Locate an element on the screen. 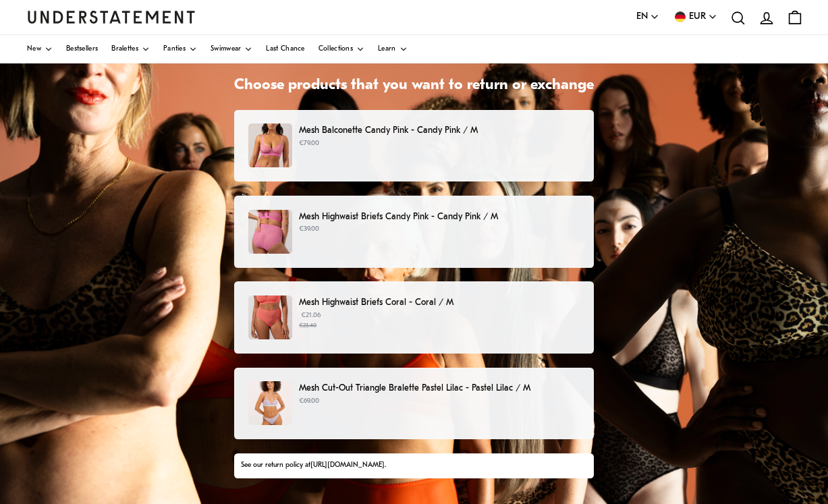  a: Learn is located at coordinates (393, 49).